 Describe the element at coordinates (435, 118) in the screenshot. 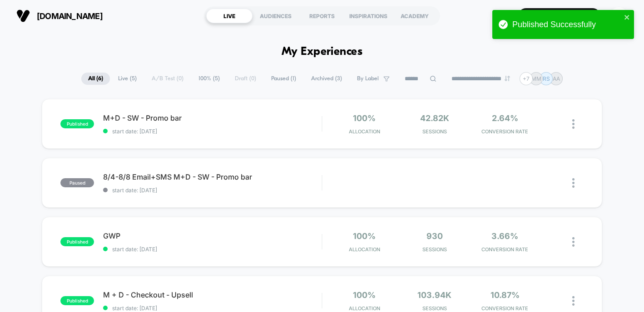

I see `span: 42.82k` at that location.